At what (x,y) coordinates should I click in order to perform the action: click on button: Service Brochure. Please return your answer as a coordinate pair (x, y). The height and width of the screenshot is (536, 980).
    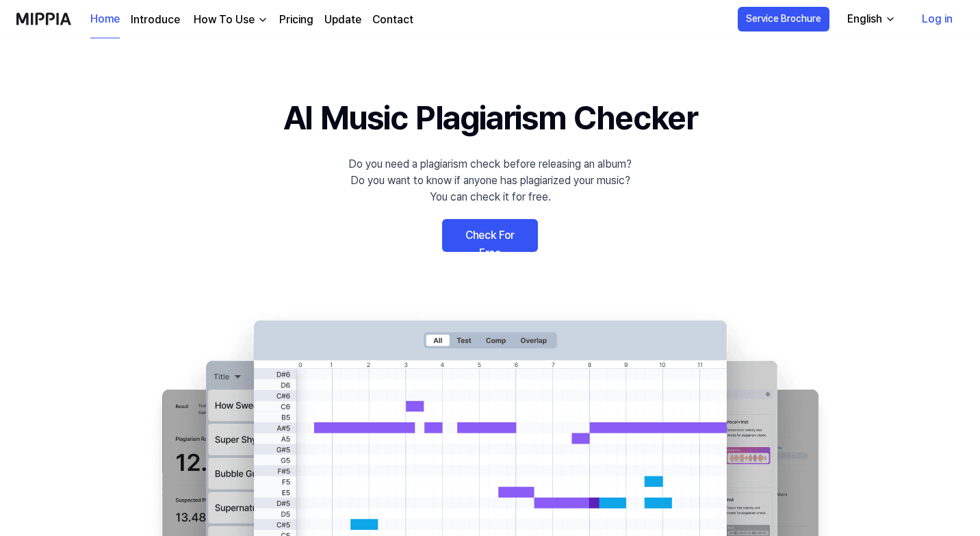
    Looking at the image, I should click on (784, 19).